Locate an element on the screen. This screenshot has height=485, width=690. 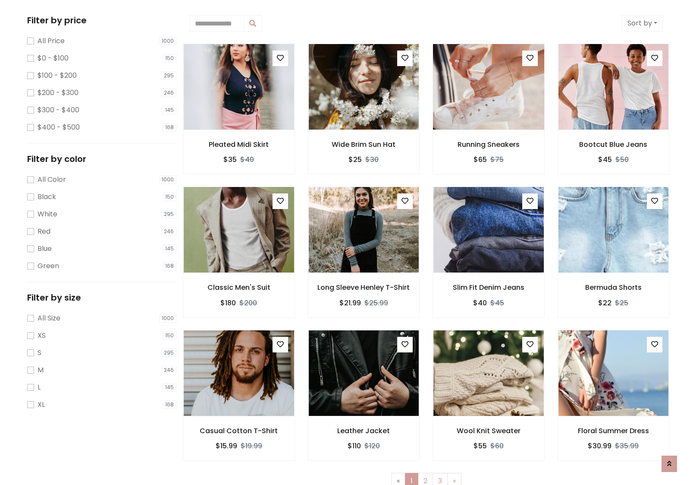
del: $60 is located at coordinates (497, 445).